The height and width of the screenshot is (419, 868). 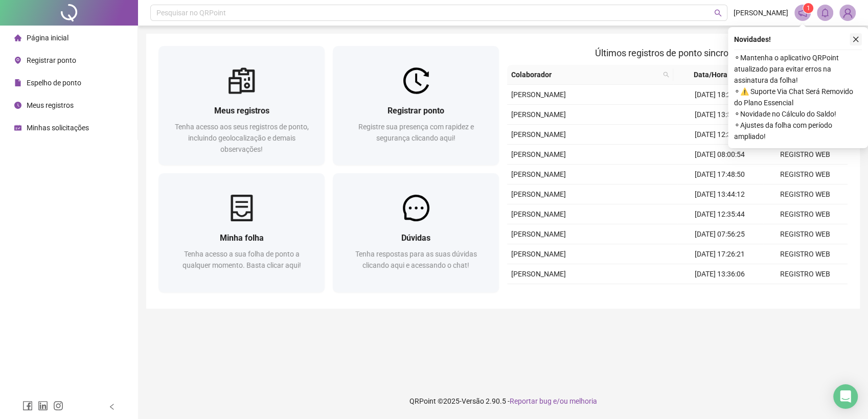 I want to click on span: file, so click(x=18, y=83).